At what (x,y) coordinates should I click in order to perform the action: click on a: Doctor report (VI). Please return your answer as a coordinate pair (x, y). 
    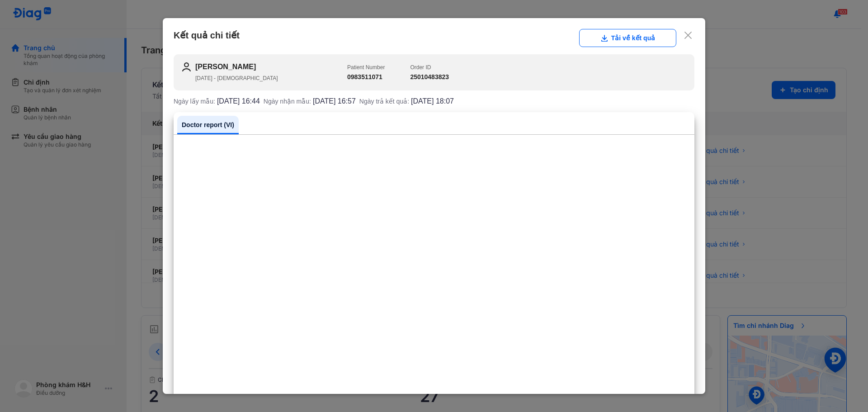
    Looking at the image, I should click on (208, 125).